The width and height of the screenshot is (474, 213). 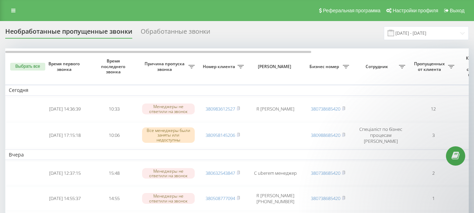 What do you see at coordinates (168, 135) in the screenshot?
I see `div: Все менеджеры были заняты или недоступны` at bounding box center [168, 135].